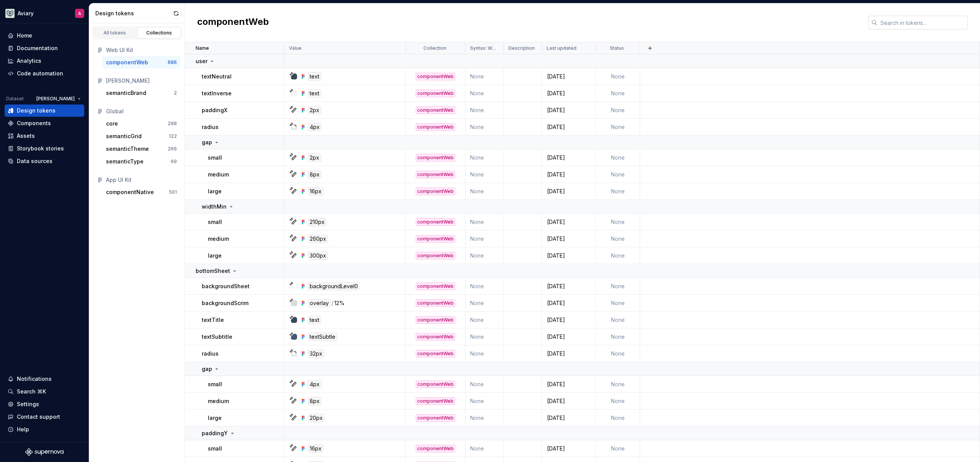  I want to click on p: user, so click(201, 62).